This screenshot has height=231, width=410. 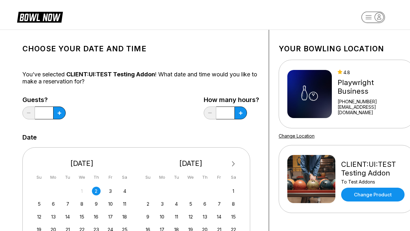 What do you see at coordinates (148, 216) in the screenshot?
I see `div: Choose Sunday, November 9th, 2025` at bounding box center [148, 216].